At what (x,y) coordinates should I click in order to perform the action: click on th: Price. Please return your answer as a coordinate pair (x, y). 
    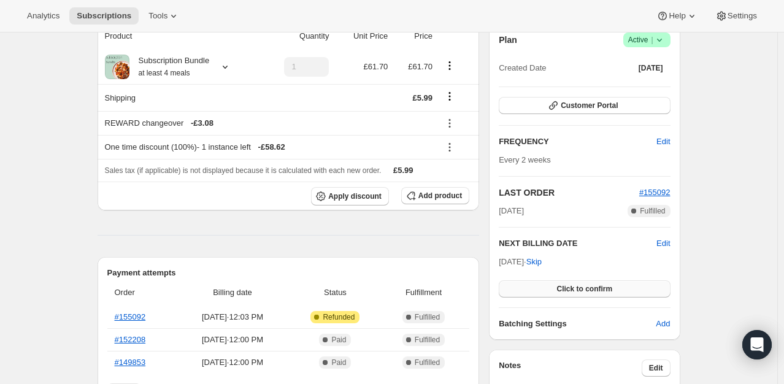
    Looking at the image, I should click on (413, 36).